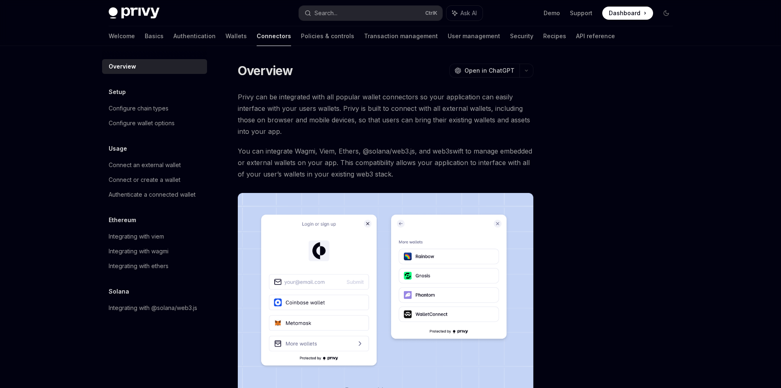  Describe the element at coordinates (139, 266) in the screenshot. I see `div: Integrating with ethers` at that location.